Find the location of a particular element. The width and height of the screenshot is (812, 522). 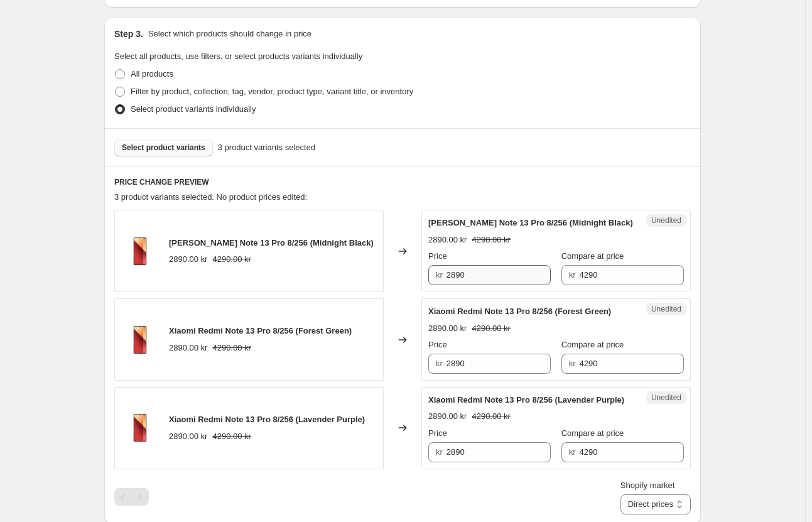

h2: Step 3. is located at coordinates (129, 34).